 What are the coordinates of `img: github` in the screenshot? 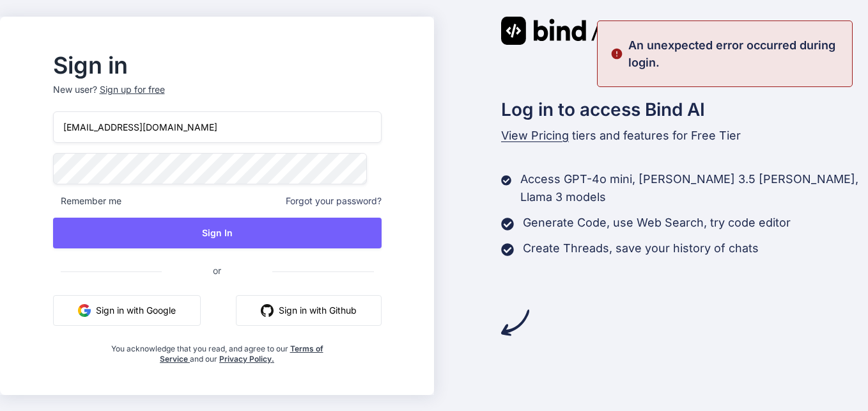 It's located at (267, 311).